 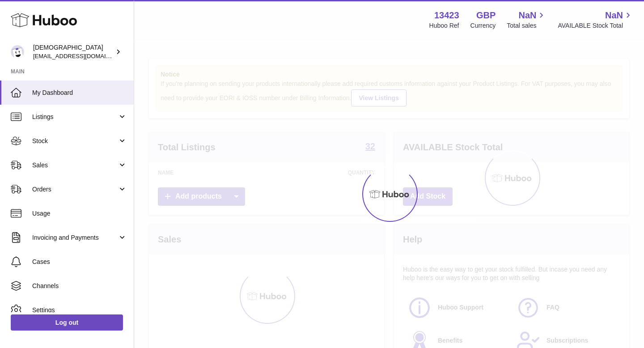 What do you see at coordinates (67, 323) in the screenshot?
I see `a: Log out` at bounding box center [67, 323].